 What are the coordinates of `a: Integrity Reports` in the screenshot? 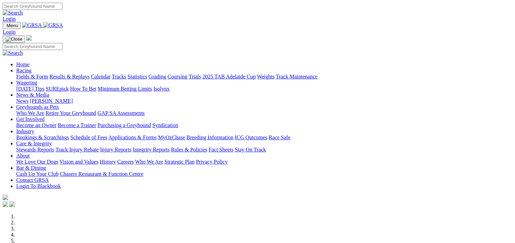 It's located at (151, 149).